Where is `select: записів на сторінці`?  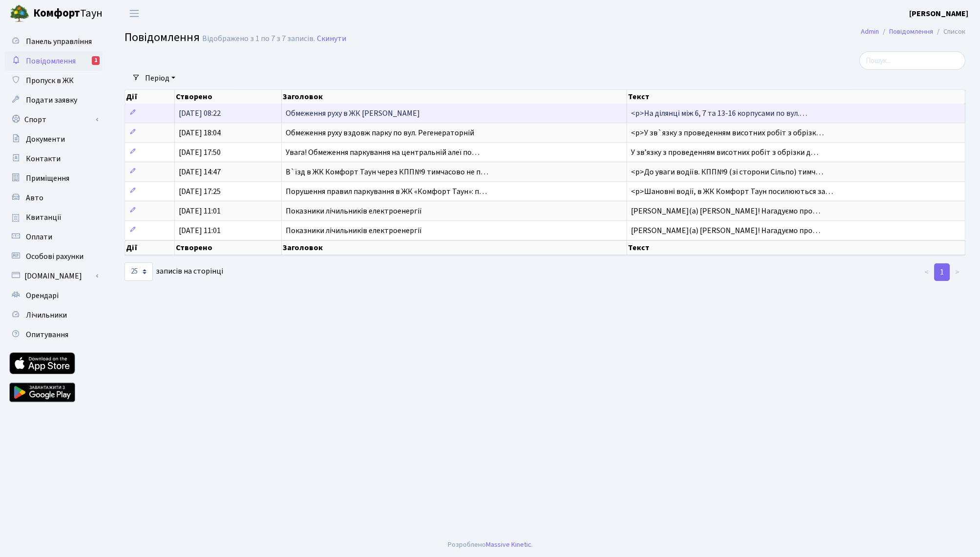
select: записів на сторінці is located at coordinates (139, 272).